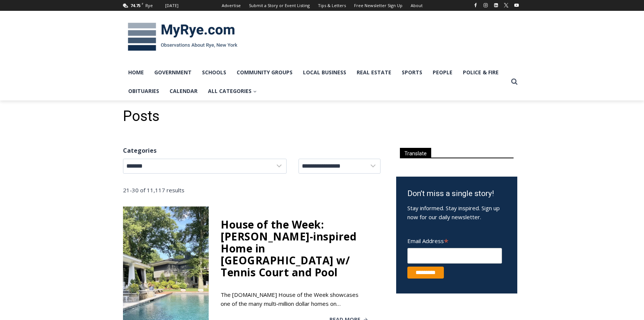 This screenshot has height=320, width=644. I want to click on a: Real Estate, so click(374, 72).